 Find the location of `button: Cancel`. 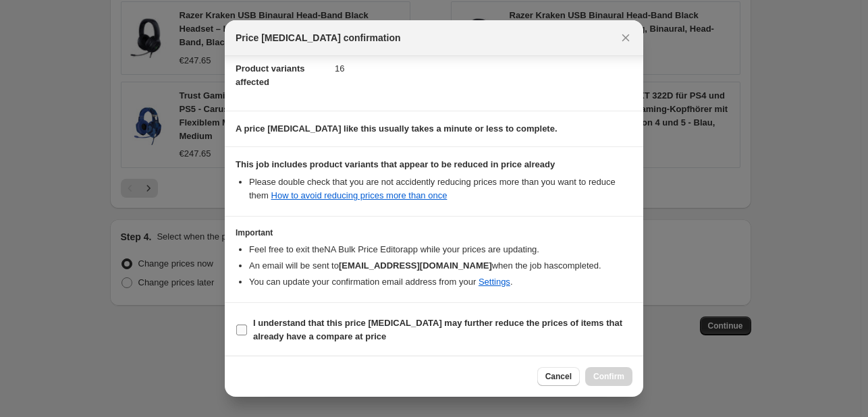

button: Cancel is located at coordinates (558, 376).